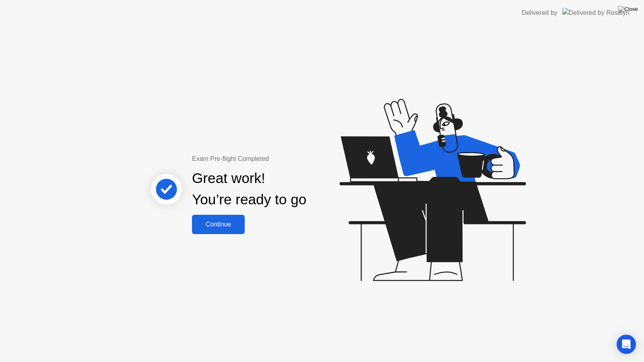 The height and width of the screenshot is (362, 644). I want to click on div: Exam Pre-flight Completed, so click(275, 159).